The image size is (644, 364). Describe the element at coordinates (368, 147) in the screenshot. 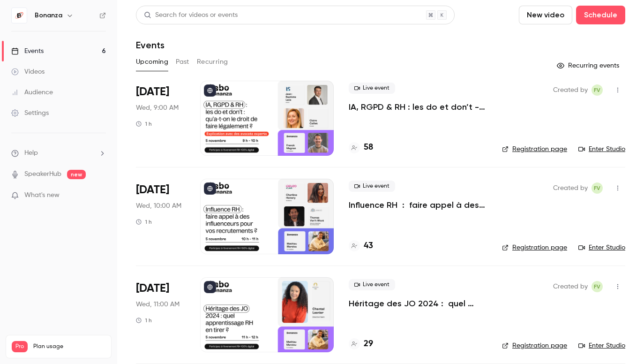

I see `h4: 58` at that location.